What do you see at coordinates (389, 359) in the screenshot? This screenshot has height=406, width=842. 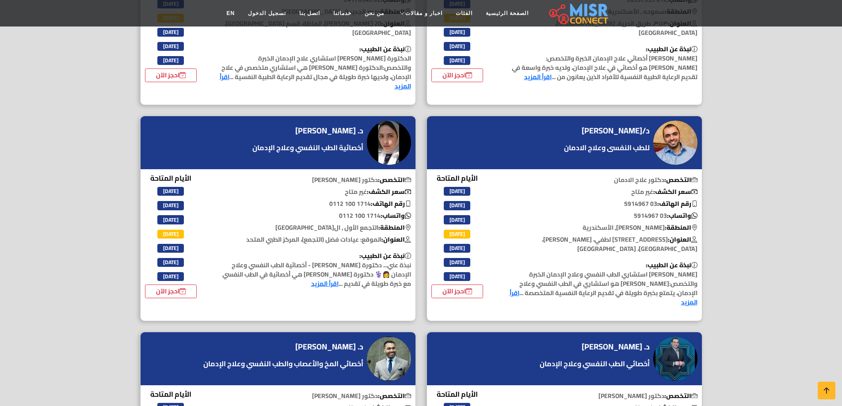 I see `img: د. مصطفى حوطر` at bounding box center [389, 359].